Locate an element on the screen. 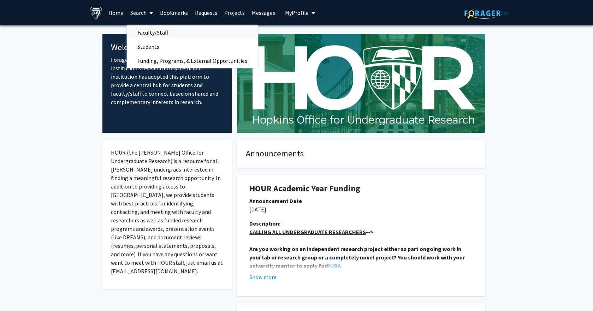 The height and width of the screenshot is (311, 593). a: Funding, Programs, & External Opportunities is located at coordinates (192, 61).